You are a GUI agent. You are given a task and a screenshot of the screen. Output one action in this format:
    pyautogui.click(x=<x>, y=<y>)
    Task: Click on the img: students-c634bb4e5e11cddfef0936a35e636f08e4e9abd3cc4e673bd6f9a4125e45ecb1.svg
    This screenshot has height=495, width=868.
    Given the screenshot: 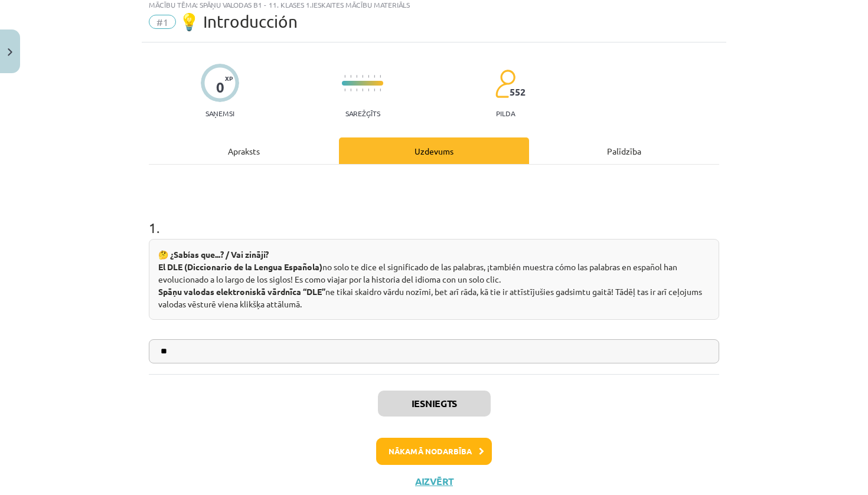 What is the action you would take?
    pyautogui.click(x=505, y=84)
    